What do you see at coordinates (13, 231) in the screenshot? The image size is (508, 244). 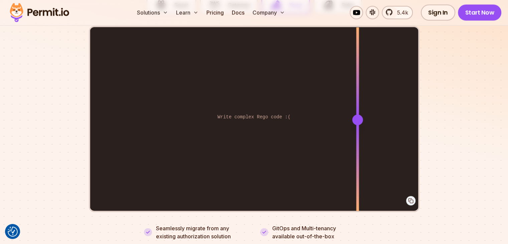 I see `img: Revisit consent button` at bounding box center [13, 231].